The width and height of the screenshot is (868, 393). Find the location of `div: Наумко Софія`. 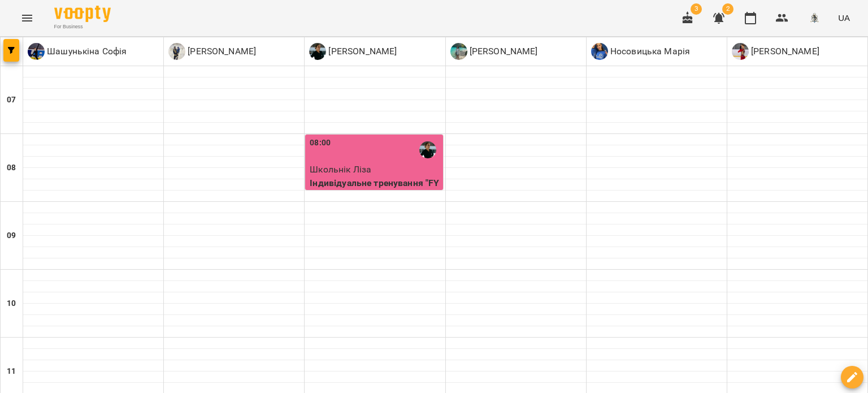

div: Наумко Софія is located at coordinates (775, 52).